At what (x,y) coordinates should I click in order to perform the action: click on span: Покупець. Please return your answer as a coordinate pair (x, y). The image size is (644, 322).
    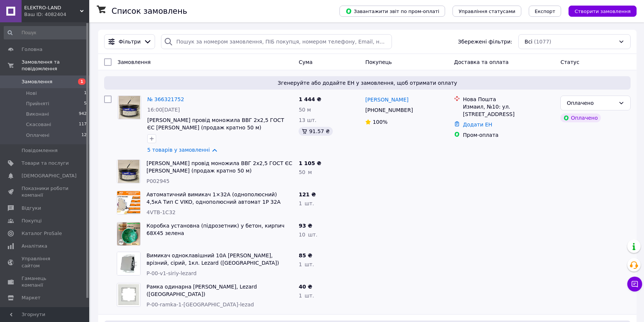
    Looking at the image, I should click on (378, 62).